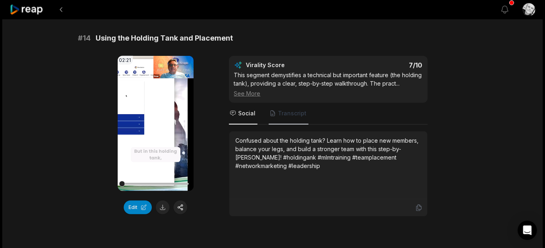 The width and height of the screenshot is (545, 248). I want to click on div: This segment demystifies a technical but important feature (the holding tank), providing a clear,..., so click(328, 84).